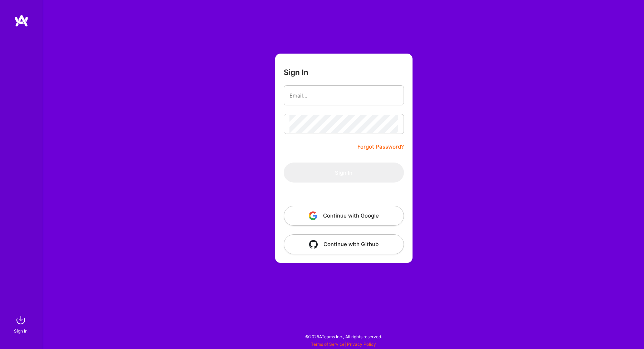 The height and width of the screenshot is (349, 644). Describe the element at coordinates (344, 245) in the screenshot. I see `button: Continue with Github` at that location.